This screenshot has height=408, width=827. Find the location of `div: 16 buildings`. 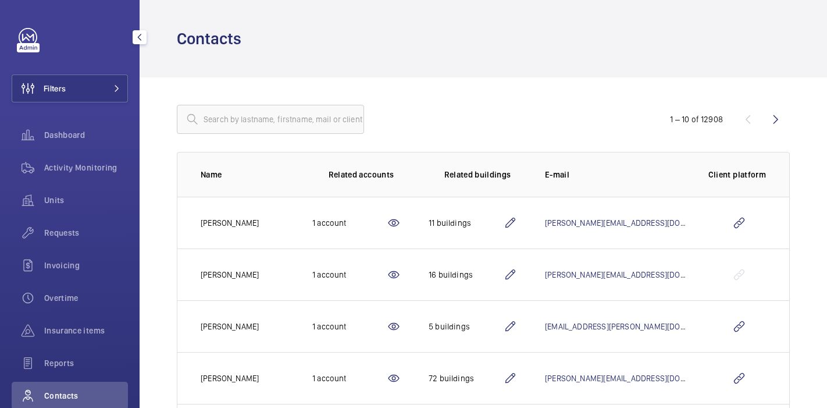

div: 16 buildings is located at coordinates (466, 274).